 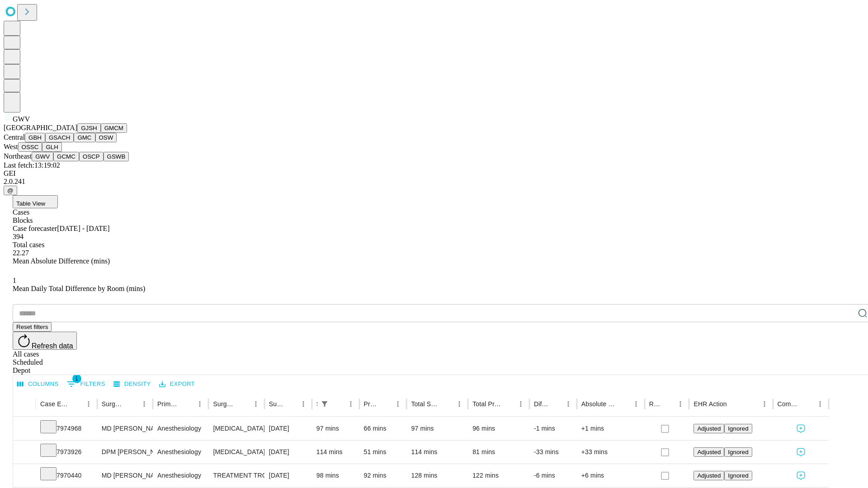 What do you see at coordinates (434, 182) in the screenshot?
I see `div: 2.0.241` at bounding box center [434, 182].